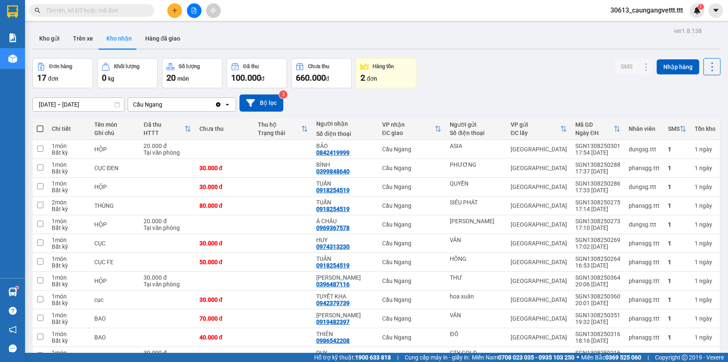 This screenshot has height=362, width=728. What do you see at coordinates (115, 133) in the screenshot?
I see `div: Ghi chú` at bounding box center [115, 133].